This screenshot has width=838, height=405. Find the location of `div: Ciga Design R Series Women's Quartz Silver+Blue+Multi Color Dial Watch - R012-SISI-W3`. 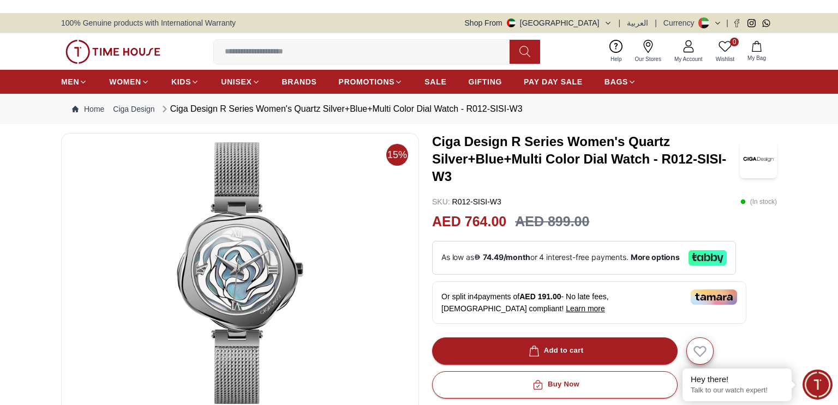

div: Ciga Design R Series Women's Quartz Silver+Blue+Multi Color Dial Watch - R012-SISI-W3 is located at coordinates (341, 109).